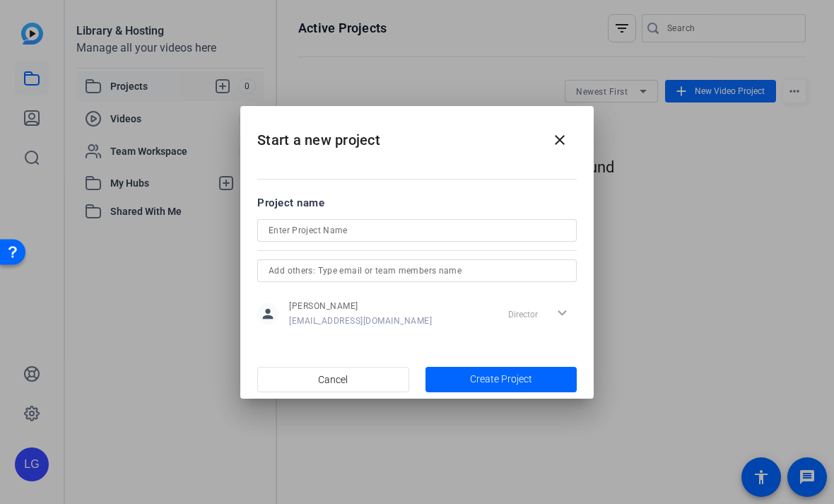 This screenshot has height=504, width=834. What do you see at coordinates (417, 203) in the screenshot?
I see `div: Project name` at bounding box center [417, 203].